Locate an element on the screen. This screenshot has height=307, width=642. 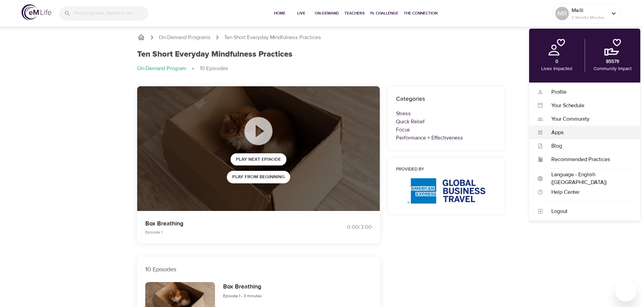
span: 1% Challenge is located at coordinates (384, 13).